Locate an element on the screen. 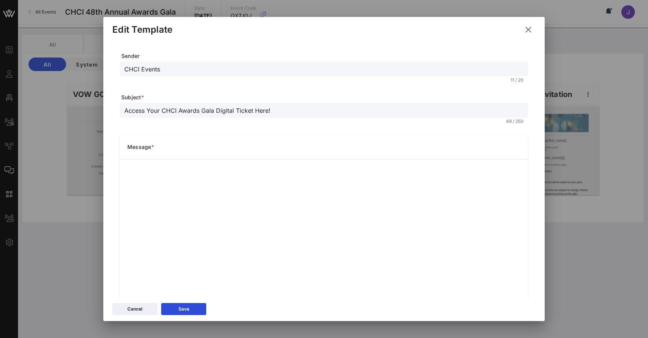 The height and width of the screenshot is (338, 648). div: Cancel is located at coordinates (135, 309).